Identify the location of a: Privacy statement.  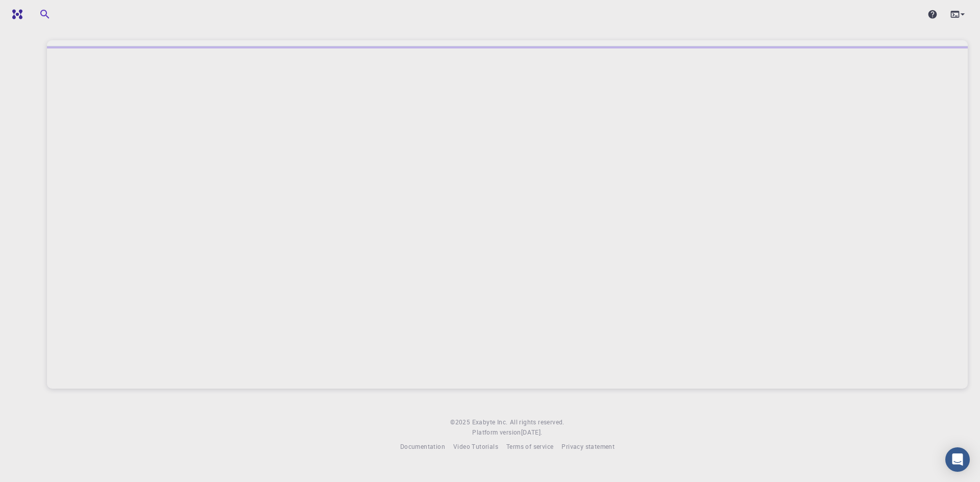
(588, 447).